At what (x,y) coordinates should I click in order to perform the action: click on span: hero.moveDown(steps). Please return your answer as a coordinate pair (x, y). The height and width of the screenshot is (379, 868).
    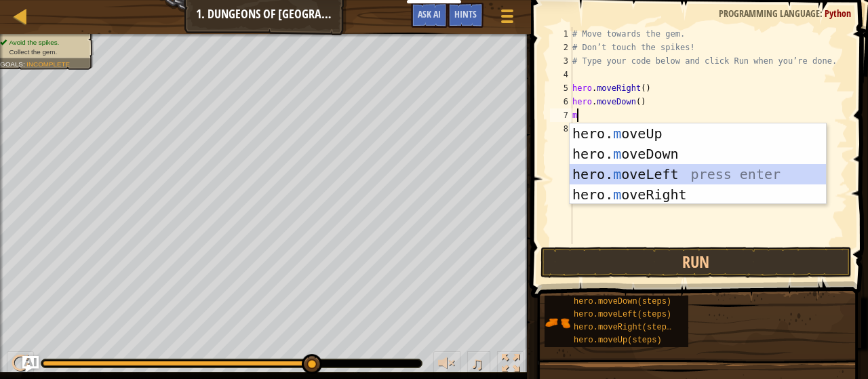
    Looking at the image, I should click on (622, 302).